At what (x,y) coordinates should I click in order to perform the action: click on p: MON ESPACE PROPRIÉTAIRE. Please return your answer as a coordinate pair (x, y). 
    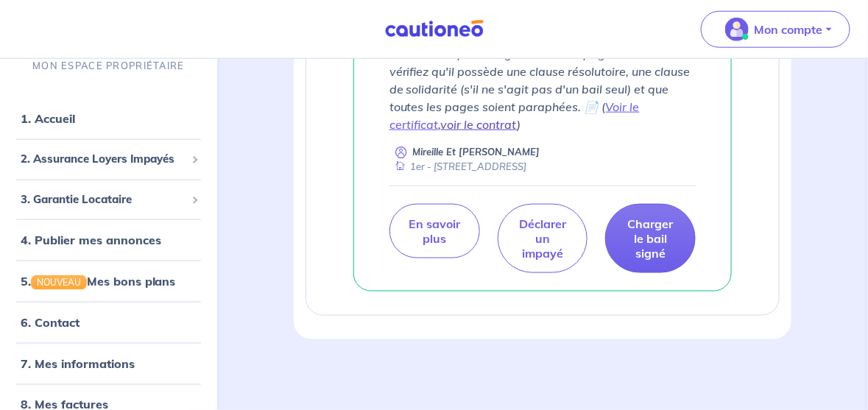
    Looking at the image, I should click on (108, 66).